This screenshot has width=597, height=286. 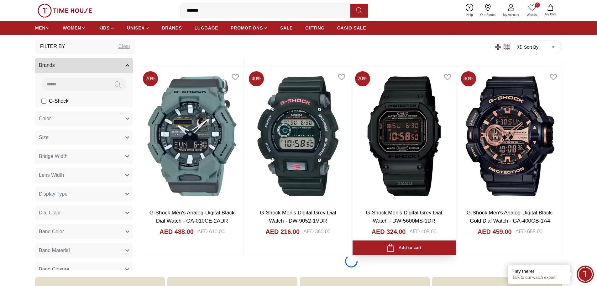 I want to click on div: Clear, so click(x=124, y=46).